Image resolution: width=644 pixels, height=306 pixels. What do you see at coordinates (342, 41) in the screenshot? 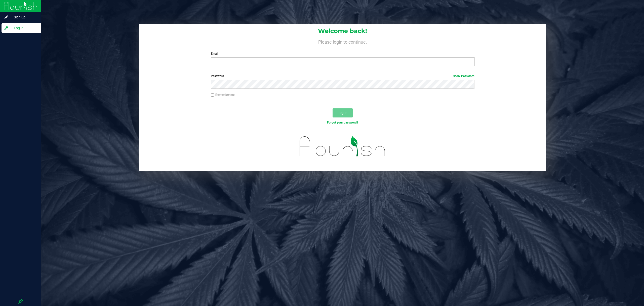
I see `h4: Please login to continue.` at bounding box center [342, 41].